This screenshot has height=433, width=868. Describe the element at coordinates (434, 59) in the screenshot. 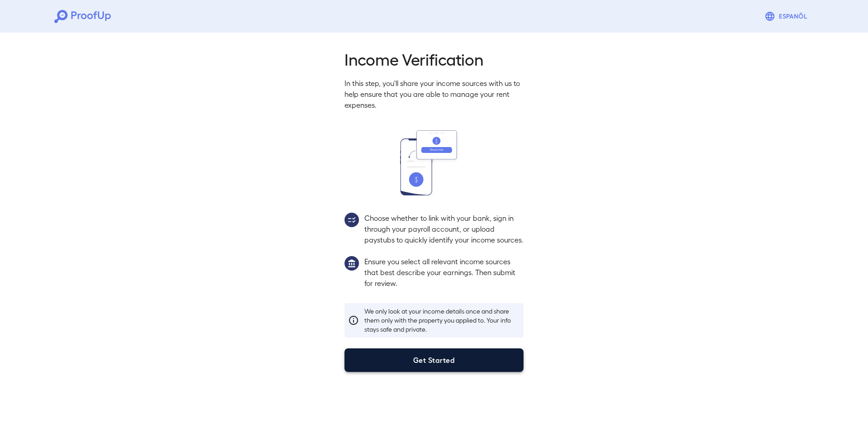

I see `h2: Income Verification` at that location.